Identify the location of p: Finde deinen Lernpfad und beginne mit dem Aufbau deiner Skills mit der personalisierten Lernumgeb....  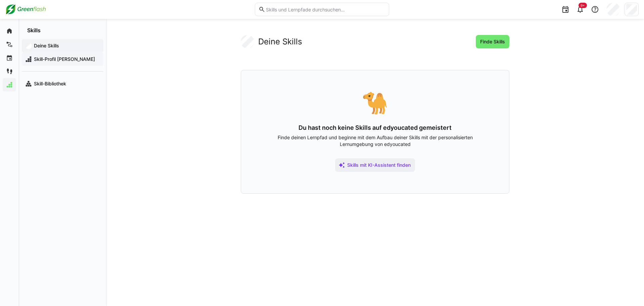
(375, 141).